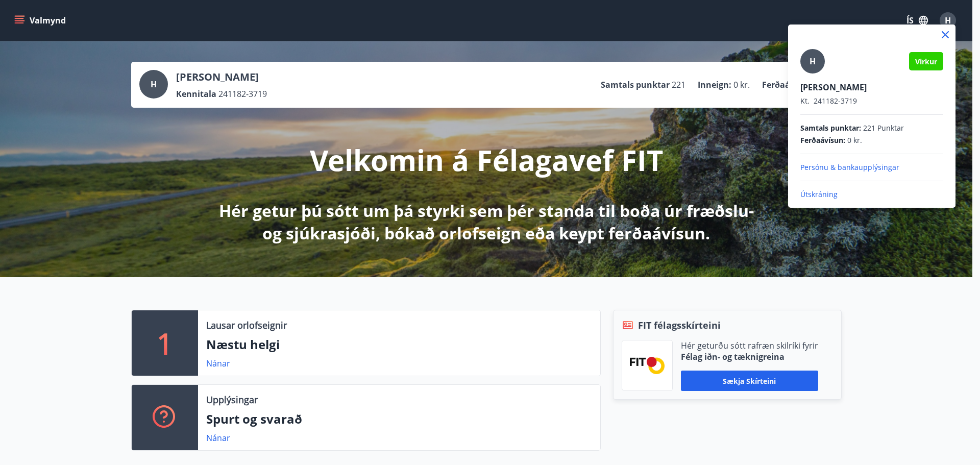 Image resolution: width=980 pixels, height=465 pixels. Describe the element at coordinates (871, 167) in the screenshot. I see `p: Persónu & bankaupplýsingar` at that location.